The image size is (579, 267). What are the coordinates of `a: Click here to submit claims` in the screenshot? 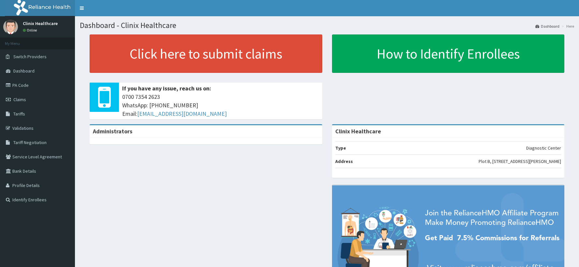 It's located at (206, 54).